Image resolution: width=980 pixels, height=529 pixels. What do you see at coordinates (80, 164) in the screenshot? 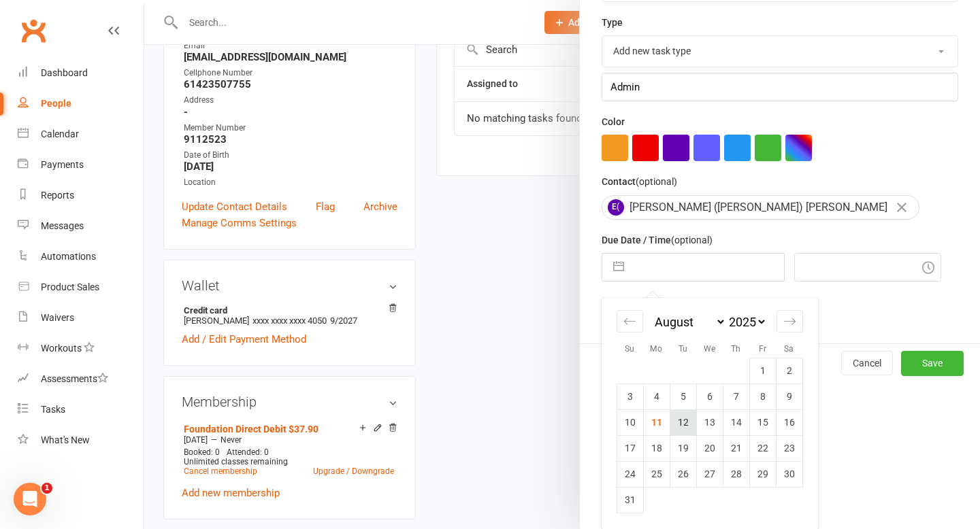
I see `a: Payments` at bounding box center [80, 164].